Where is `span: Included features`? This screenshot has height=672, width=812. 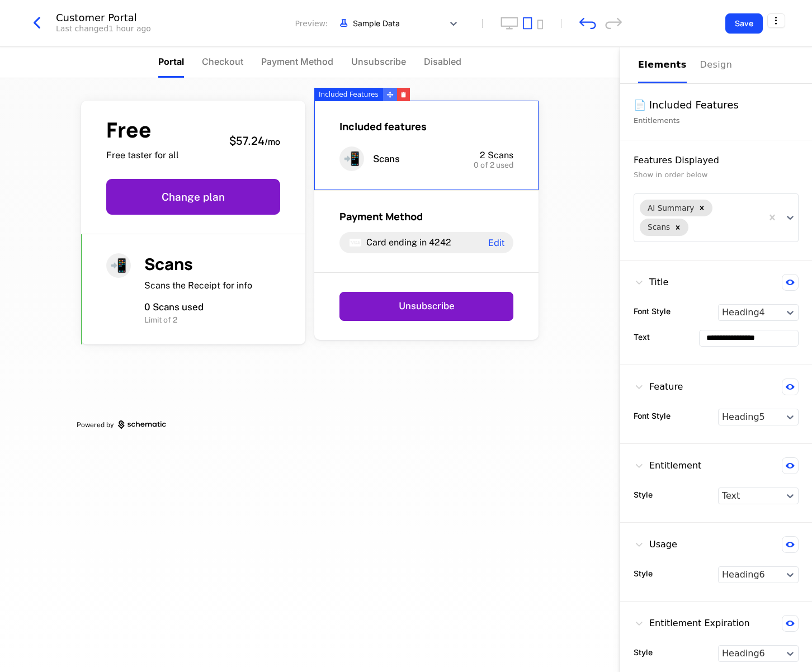 span: Included features is located at coordinates (383, 126).